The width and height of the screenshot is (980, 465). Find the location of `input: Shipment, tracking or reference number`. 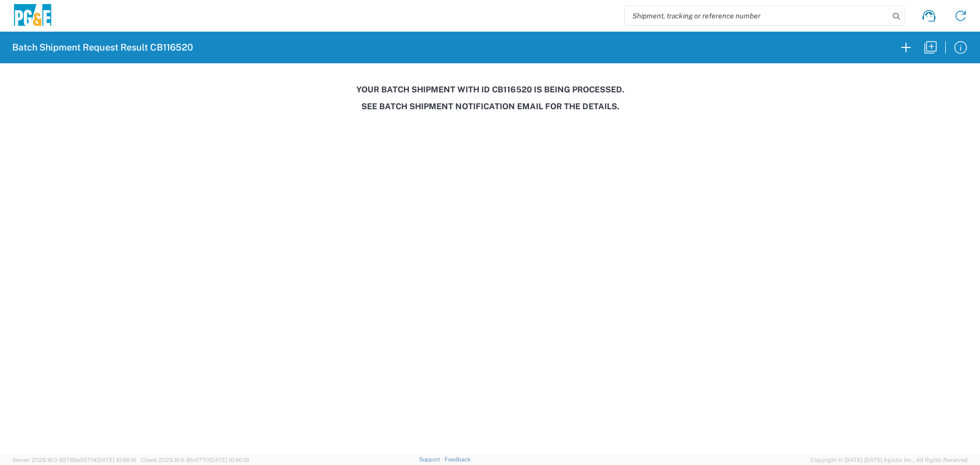

input: Shipment, tracking or reference number is located at coordinates (757, 16).